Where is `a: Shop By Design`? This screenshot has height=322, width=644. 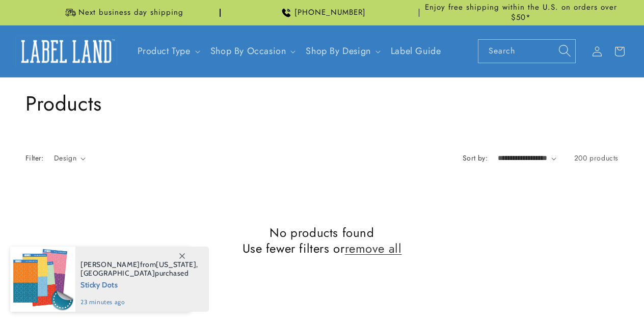 a: Shop By Design is located at coordinates (338, 51).